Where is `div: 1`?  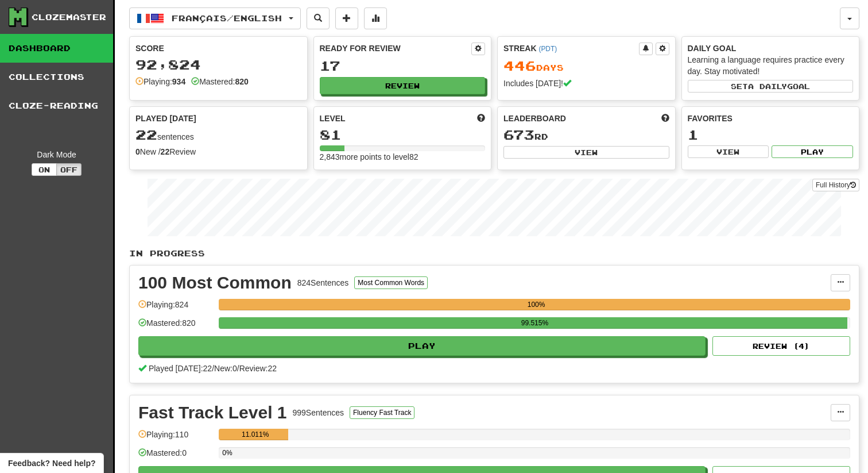 div: 1 is located at coordinates (771, 134).